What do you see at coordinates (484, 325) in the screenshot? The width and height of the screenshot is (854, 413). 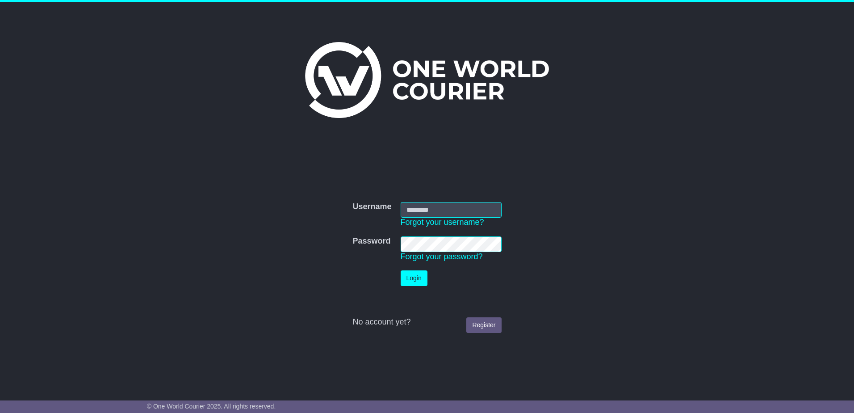 I see `a: Register` at bounding box center [484, 325].